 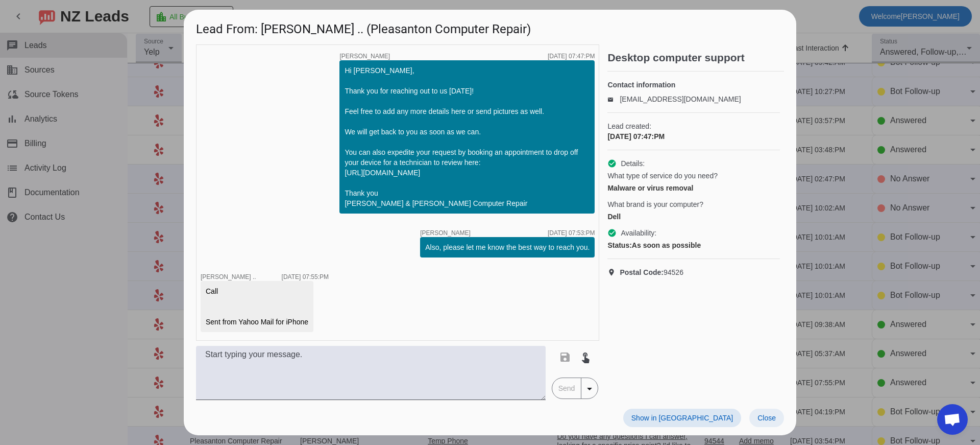 What do you see at coordinates (693, 85) in the screenshot?
I see `h4: Contact information` at bounding box center [693, 85].